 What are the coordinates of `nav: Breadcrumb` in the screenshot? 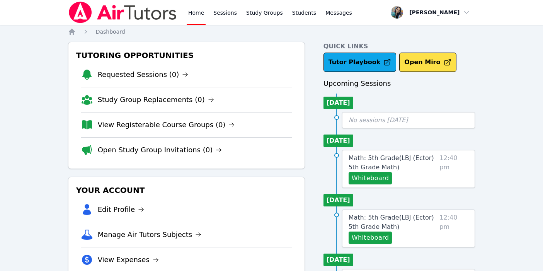 It's located at (272, 32).